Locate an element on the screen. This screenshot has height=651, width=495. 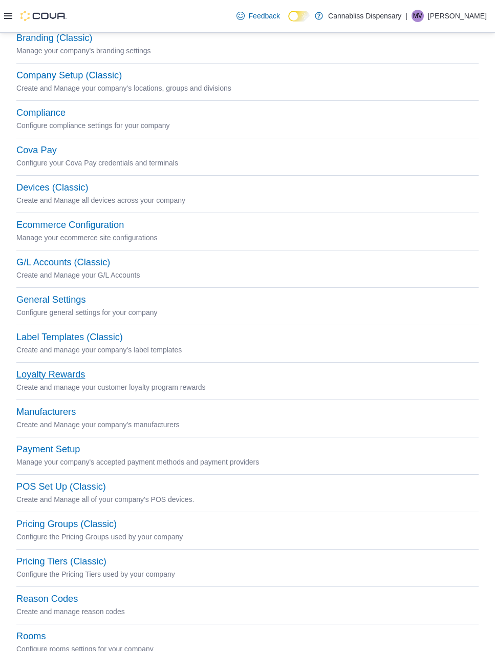
p: Configure compliance settings for your company is located at coordinates (247, 125).